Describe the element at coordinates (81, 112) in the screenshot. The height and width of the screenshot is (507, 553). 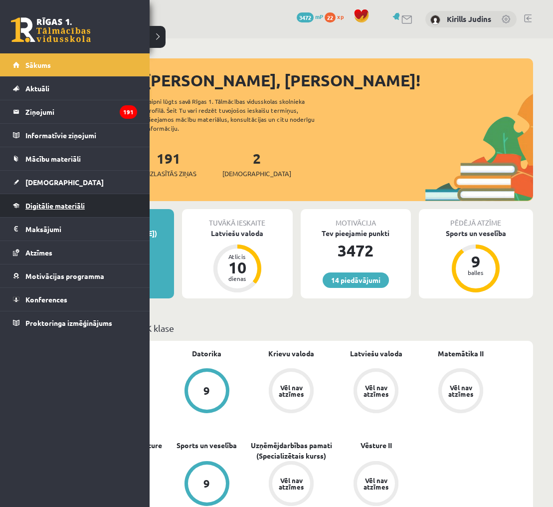
I see `legend: Ziņojumi` at that location.